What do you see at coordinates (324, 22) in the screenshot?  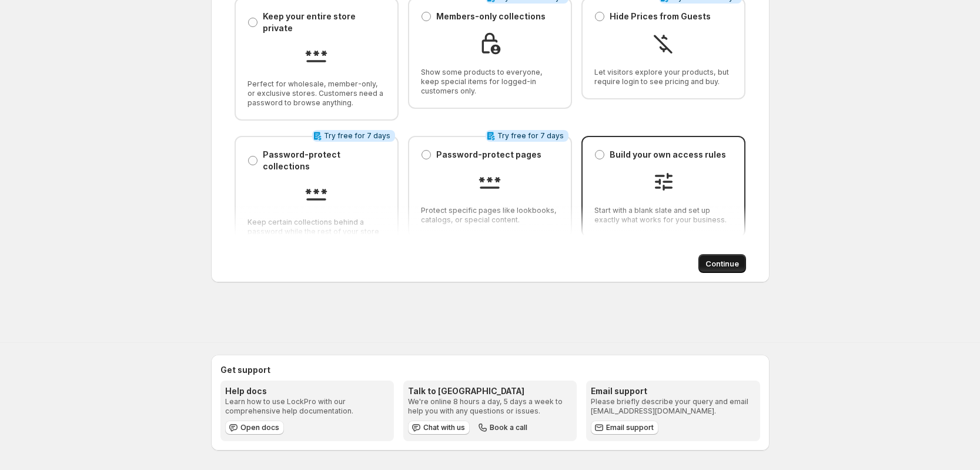 I see `p: Keep your entire store private` at bounding box center [324, 22].